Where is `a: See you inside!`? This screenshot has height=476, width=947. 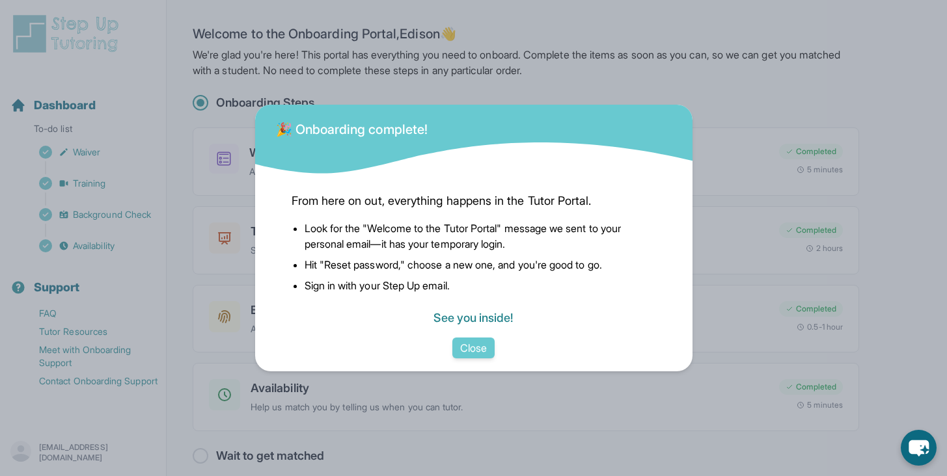 a: See you inside! is located at coordinates (473, 318).